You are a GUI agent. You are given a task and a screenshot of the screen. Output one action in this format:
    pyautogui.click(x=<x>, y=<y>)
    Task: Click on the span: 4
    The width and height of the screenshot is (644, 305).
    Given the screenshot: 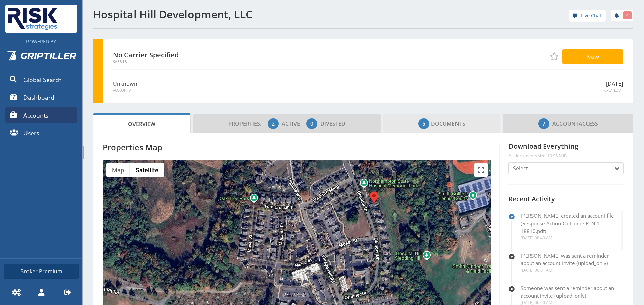 What is the action you would take?
    pyautogui.click(x=627, y=15)
    